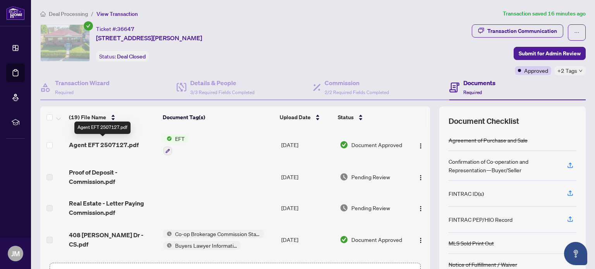  I want to click on span: 2/2 Required Fields Completed, so click(357, 92).